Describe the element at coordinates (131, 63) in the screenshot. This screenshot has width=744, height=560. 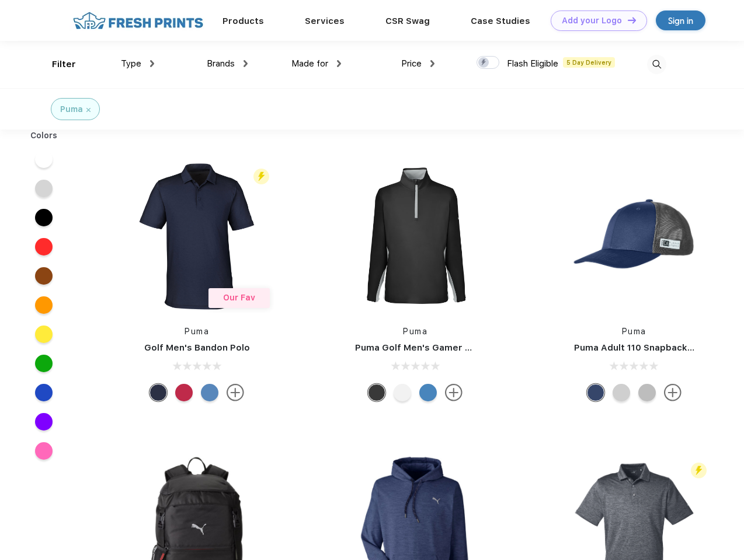
I see `span: Type` at that location.